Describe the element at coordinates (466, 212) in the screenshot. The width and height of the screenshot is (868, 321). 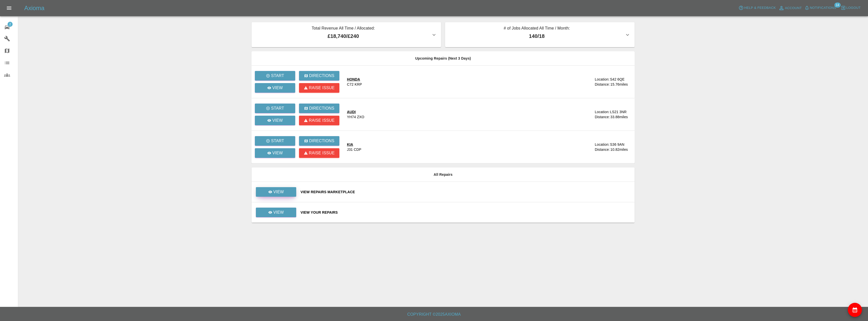
I see `a: View Your Repairs` at that location.